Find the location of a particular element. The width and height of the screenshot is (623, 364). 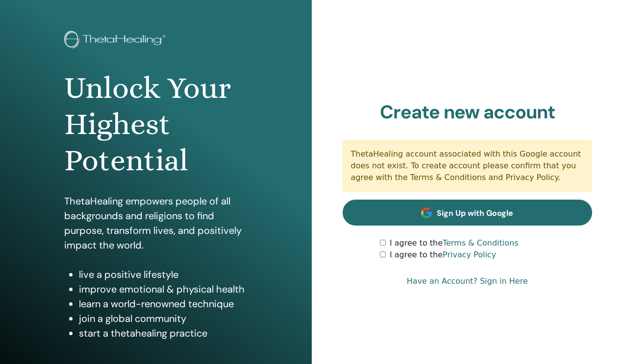

li: improve emotional & physical health is located at coordinates (163, 289).